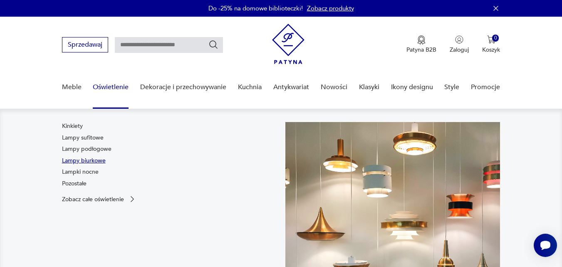 The width and height of the screenshot is (562, 267). I want to click on a: Klasyki, so click(369, 87).